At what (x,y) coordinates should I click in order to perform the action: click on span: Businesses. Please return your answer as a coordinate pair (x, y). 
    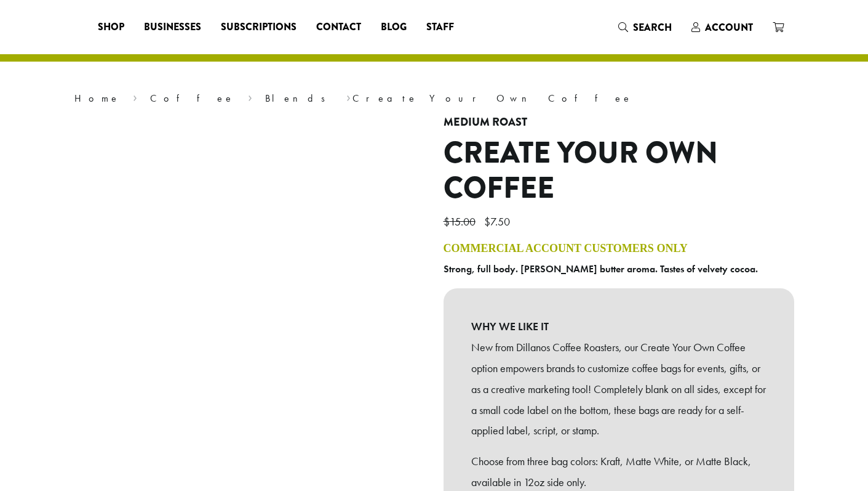
    Looking at the image, I should click on (172, 27).